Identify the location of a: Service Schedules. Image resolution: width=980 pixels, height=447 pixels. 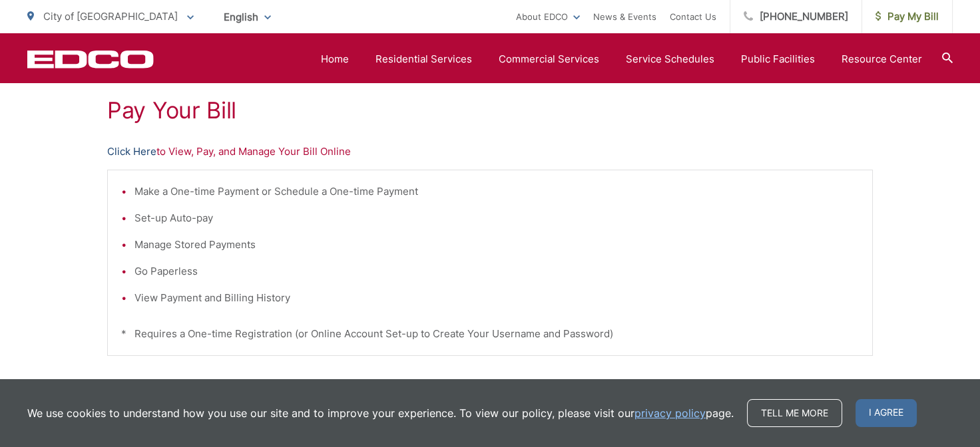
(669, 60).